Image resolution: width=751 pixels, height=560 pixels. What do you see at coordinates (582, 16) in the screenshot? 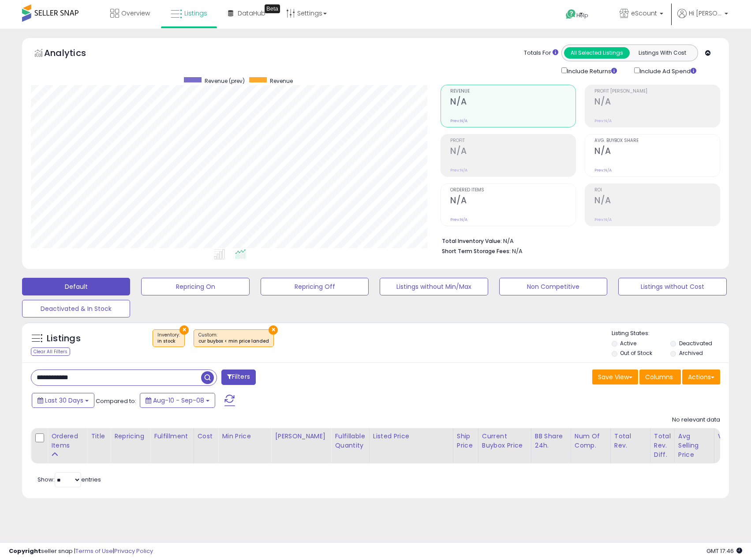
I see `a: Help` at bounding box center [582, 16].